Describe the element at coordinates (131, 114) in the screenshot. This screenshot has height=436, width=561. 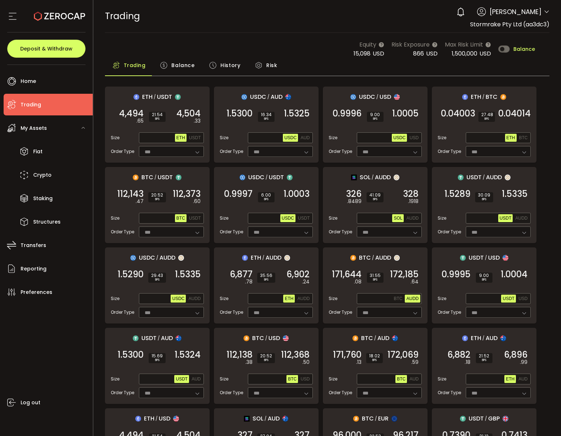
I see `span: 4,494` at that location.